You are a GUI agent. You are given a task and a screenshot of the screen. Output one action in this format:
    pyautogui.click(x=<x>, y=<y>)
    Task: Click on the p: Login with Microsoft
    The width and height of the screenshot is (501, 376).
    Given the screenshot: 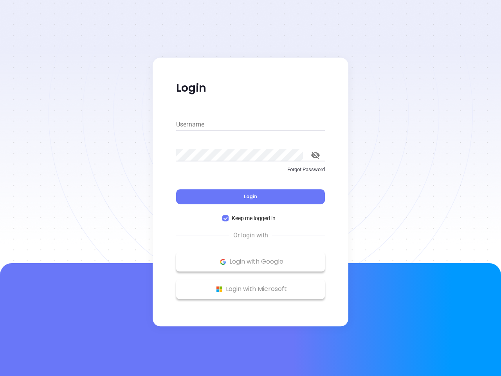 What is the action you would take?
    pyautogui.click(x=251, y=289)
    